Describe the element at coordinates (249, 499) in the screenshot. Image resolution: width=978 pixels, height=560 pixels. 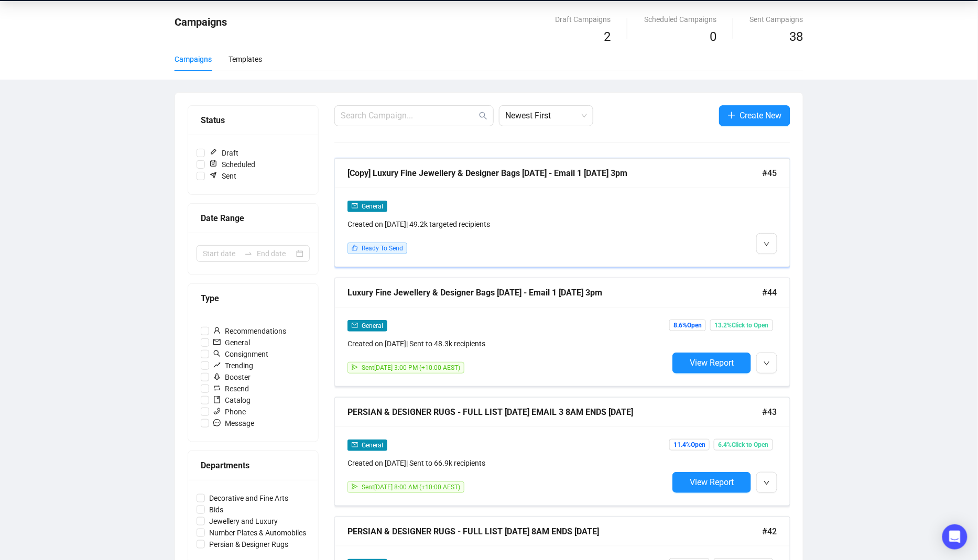
I see `span: Decorative and Fine Arts` at that location.